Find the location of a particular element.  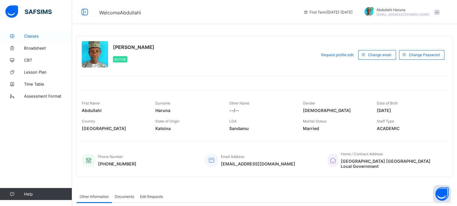

span: Request profile edit is located at coordinates (338, 55).